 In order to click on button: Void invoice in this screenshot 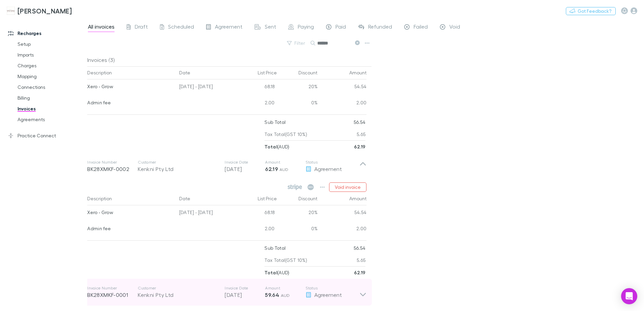, I will do `click(348, 187)`.